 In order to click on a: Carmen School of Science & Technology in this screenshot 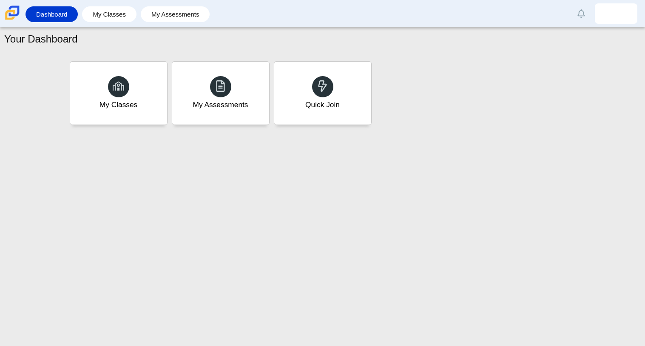, I will do `click(12, 19)`.